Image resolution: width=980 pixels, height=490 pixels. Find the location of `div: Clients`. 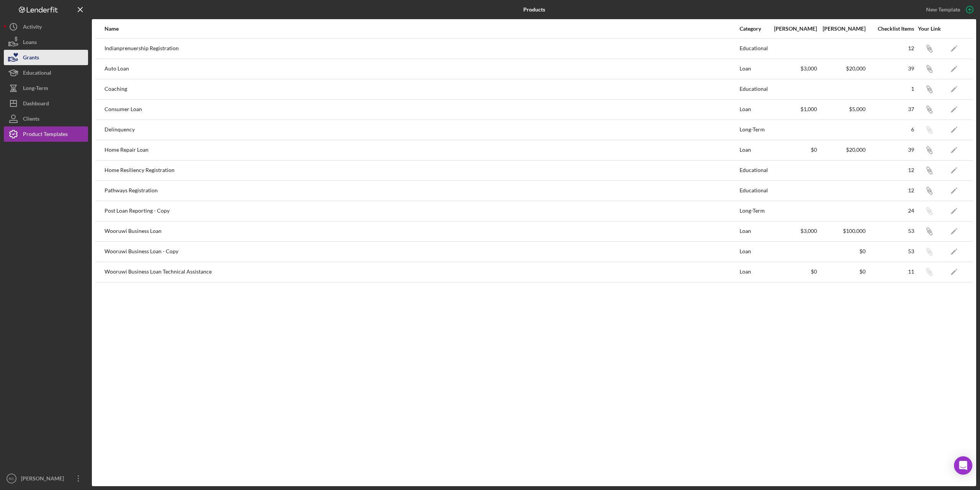

div: Clients is located at coordinates (31, 119).